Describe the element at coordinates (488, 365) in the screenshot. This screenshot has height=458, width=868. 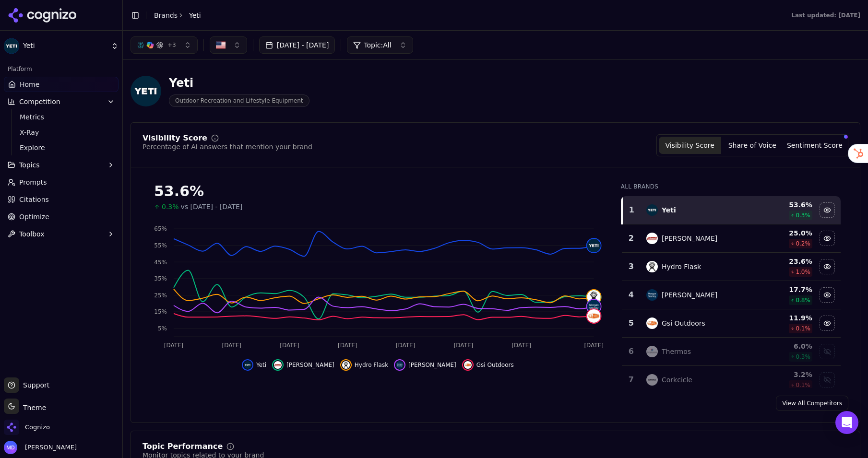
I see `button: Hide gsi outdoors data` at that location.